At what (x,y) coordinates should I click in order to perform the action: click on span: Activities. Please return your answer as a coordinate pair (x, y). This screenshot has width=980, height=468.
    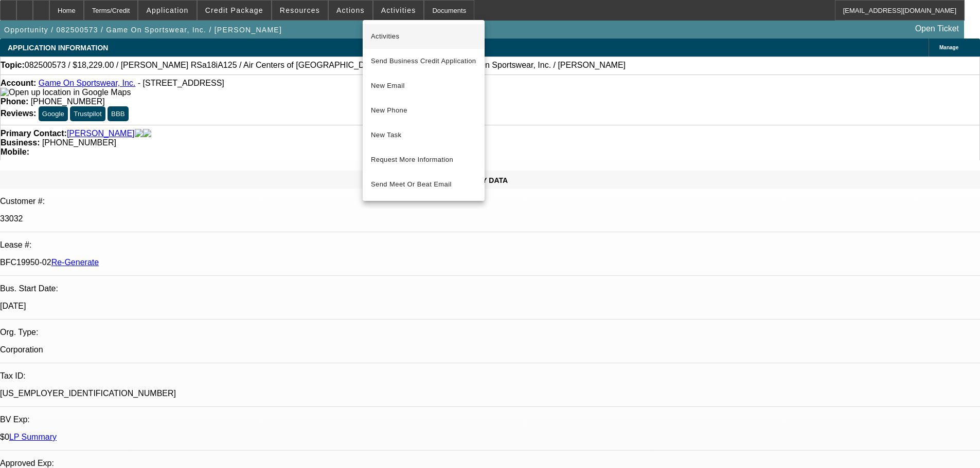
    Looking at the image, I should click on (423, 36).